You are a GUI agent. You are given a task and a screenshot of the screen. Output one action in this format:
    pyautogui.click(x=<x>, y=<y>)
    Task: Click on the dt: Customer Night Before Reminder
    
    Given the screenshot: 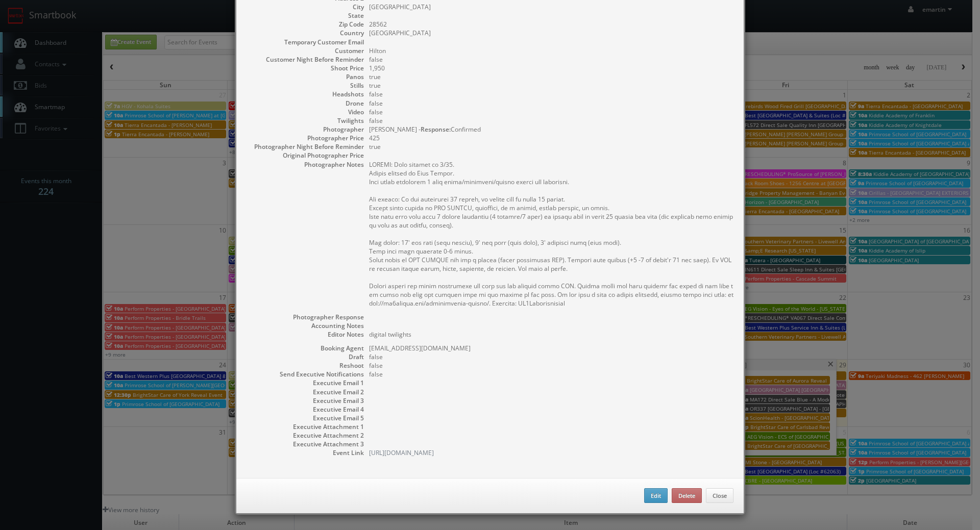 What is the action you would take?
    pyautogui.click(x=305, y=59)
    